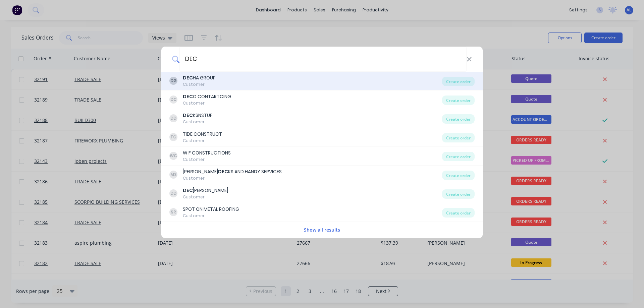 The image size is (644, 308). What do you see at coordinates (202, 134) in the screenshot?
I see `div: TIDE CONSTRUCT` at bounding box center [202, 134].